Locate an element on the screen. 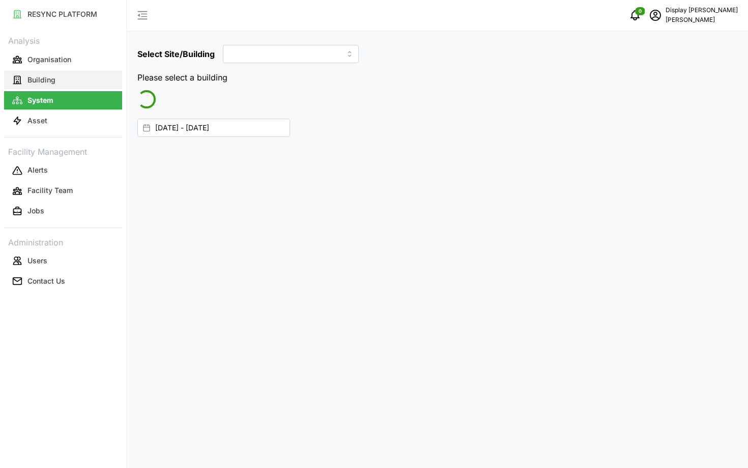 The width and height of the screenshot is (748, 468). p: System is located at coordinates (40, 100).